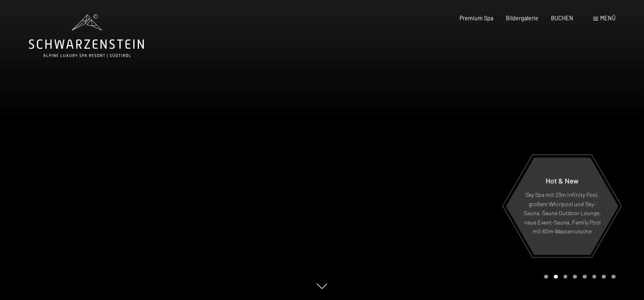 The image size is (644, 300). What do you see at coordinates (556, 277) in the screenshot?
I see `div: Carousel Page 2 (Current Slide)` at bounding box center [556, 277].